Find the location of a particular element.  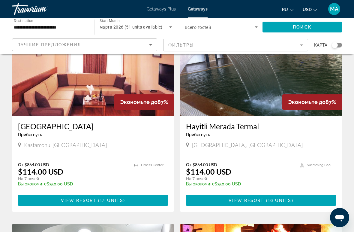

span: Fitness Center is located at coordinates (152, 165).